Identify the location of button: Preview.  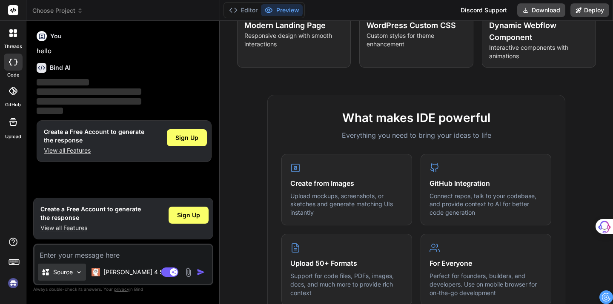
(282, 10).